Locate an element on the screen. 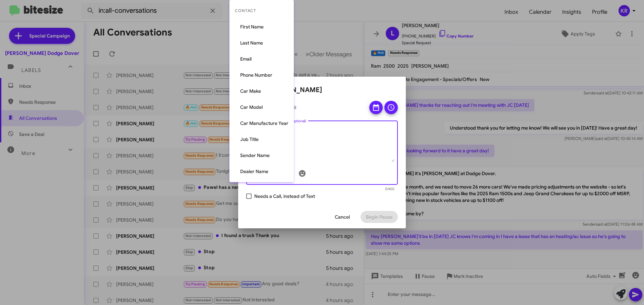  button: Email is located at coordinates (261, 59).